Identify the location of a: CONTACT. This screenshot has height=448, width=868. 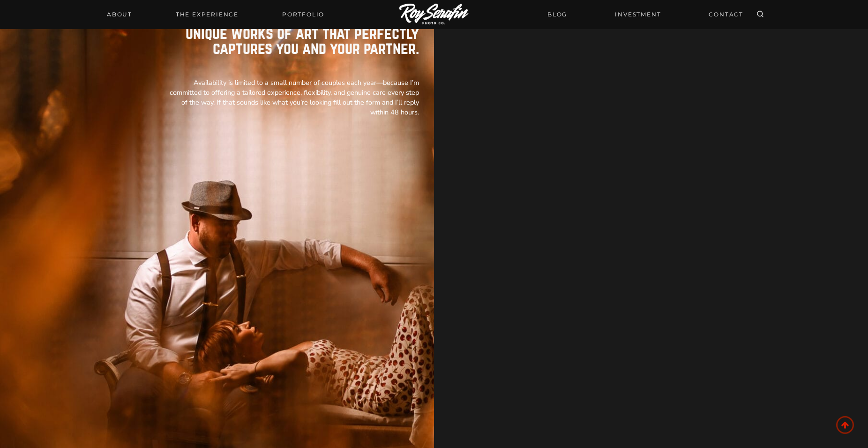
(726, 14).